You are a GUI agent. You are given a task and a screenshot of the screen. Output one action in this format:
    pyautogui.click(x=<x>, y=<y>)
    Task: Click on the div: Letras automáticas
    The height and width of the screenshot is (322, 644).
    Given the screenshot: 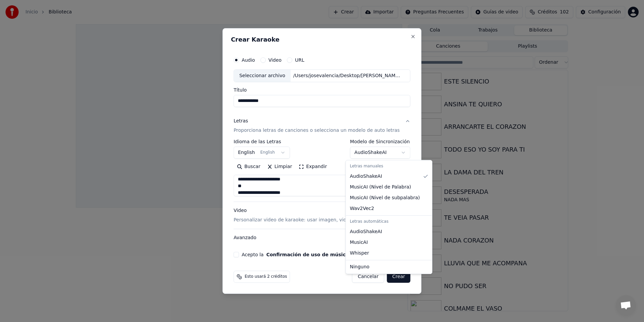 What is the action you would take?
    pyautogui.click(x=389, y=222)
    